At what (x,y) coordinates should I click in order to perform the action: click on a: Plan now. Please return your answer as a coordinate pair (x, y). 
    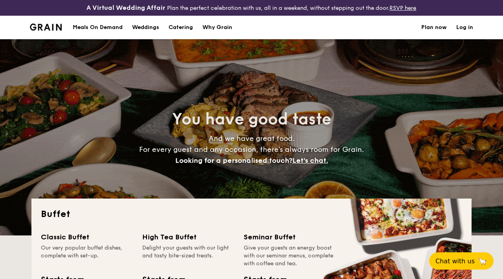
    Looking at the image, I should click on (434, 27).